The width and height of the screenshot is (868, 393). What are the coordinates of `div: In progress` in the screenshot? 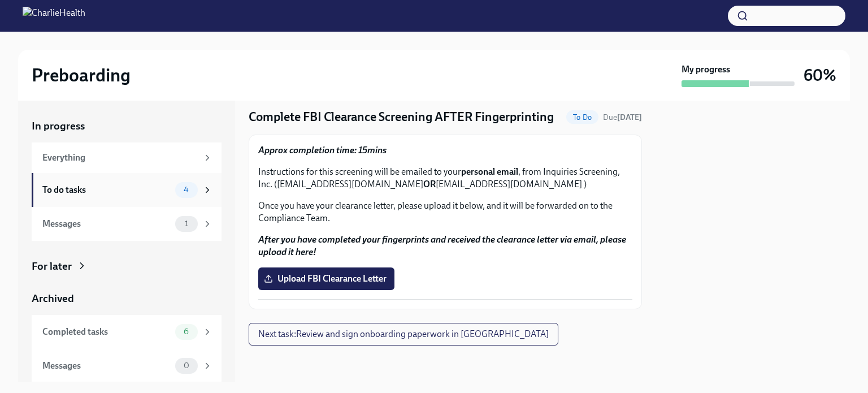 It's located at (126, 126).